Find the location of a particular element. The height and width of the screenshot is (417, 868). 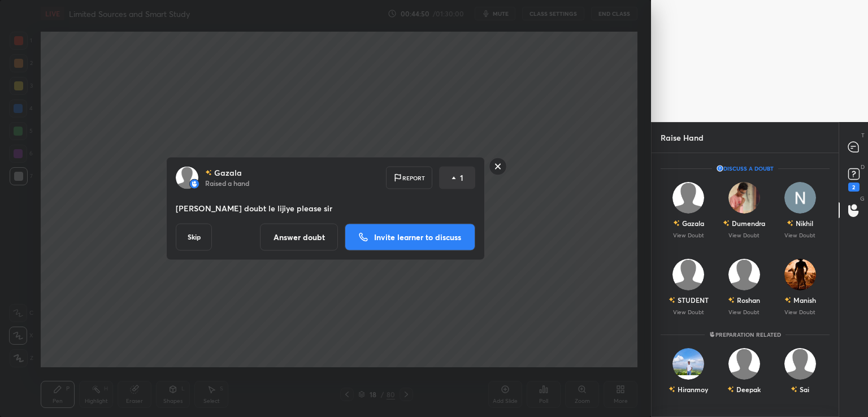

div: Manish is located at coordinates (804, 300).